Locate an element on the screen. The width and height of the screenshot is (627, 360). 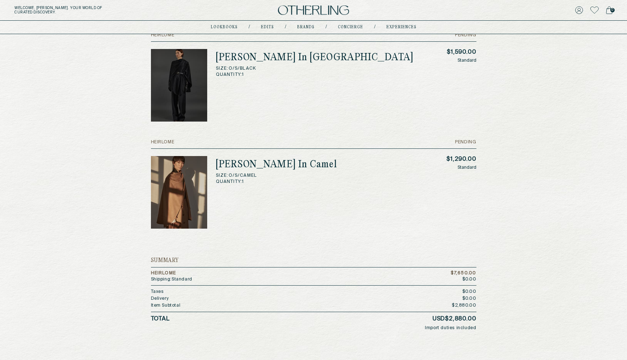
a: Brands is located at coordinates (306, 27).